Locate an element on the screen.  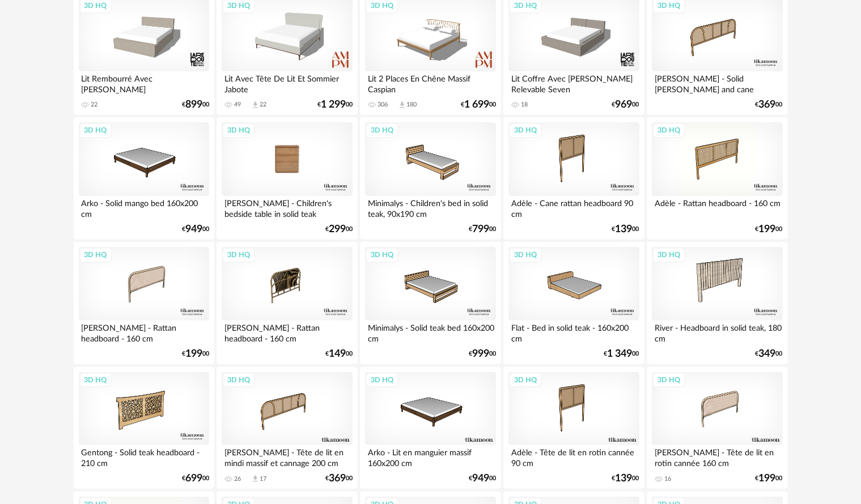
div: Adèle - Rattan headboard - 160 cm is located at coordinates (717, 208).